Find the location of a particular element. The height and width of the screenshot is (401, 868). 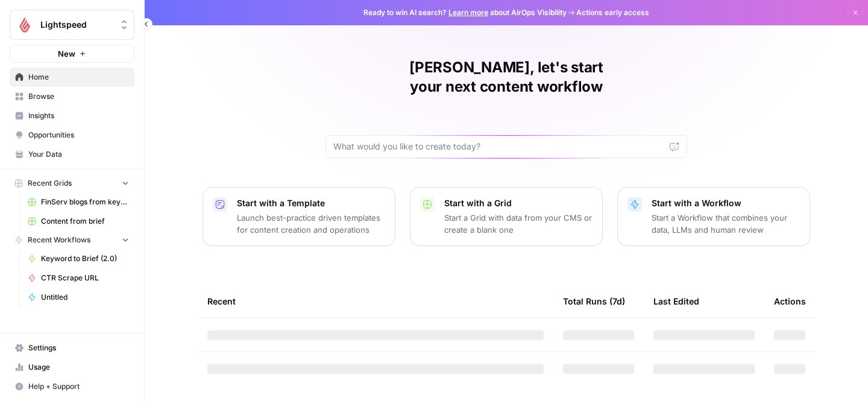

div: Last Edited is located at coordinates (677, 301).